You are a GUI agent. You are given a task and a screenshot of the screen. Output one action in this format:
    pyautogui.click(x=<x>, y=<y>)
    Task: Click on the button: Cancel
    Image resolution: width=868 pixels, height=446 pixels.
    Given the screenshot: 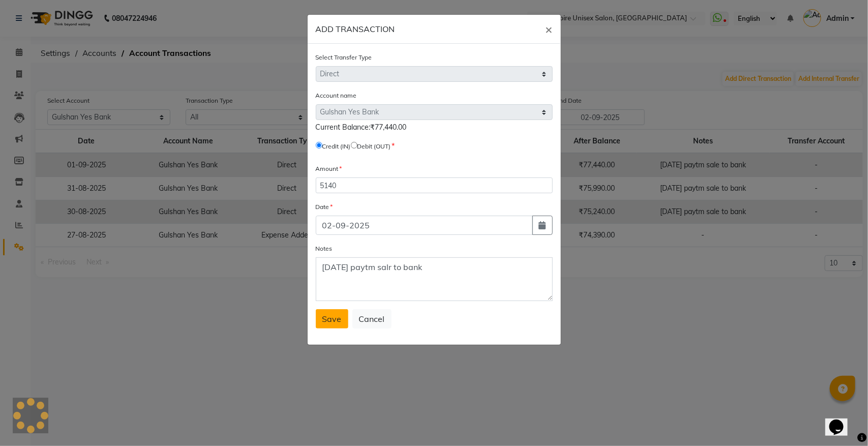 What is the action you would take?
    pyautogui.click(x=371, y=319)
    